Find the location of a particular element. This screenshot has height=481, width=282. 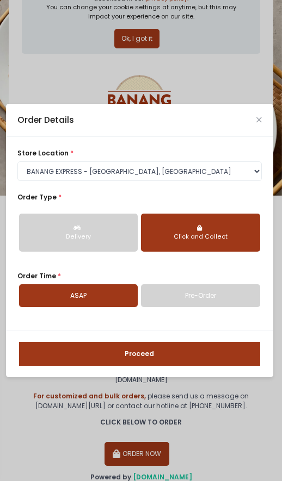

a: ASAP is located at coordinates (78, 296).